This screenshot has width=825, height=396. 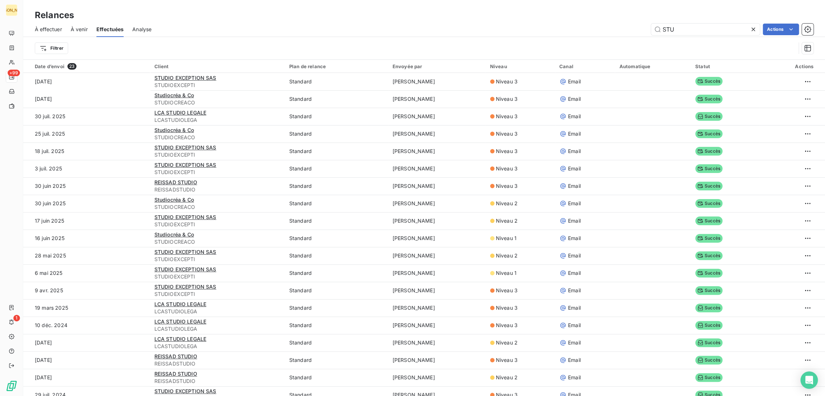 What do you see at coordinates (87, 308) in the screenshot?
I see `td: 19 mars 2025` at bounding box center [87, 308].